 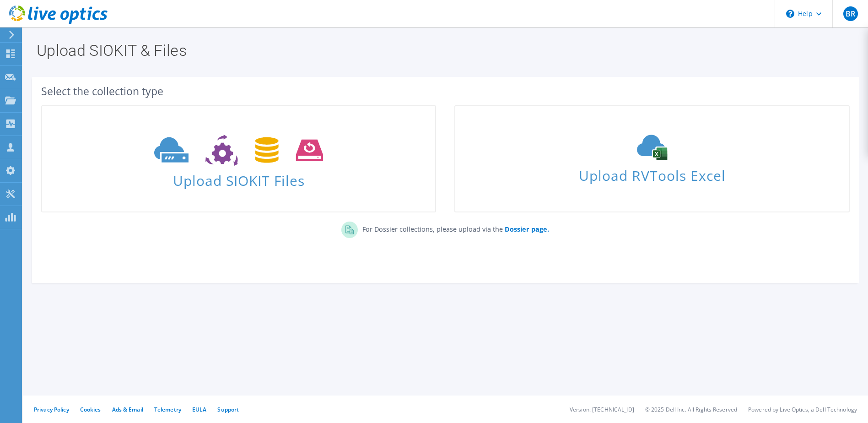 What do you see at coordinates (238, 178) in the screenshot?
I see `span: Upload SIOKIT Files` at bounding box center [238, 178].